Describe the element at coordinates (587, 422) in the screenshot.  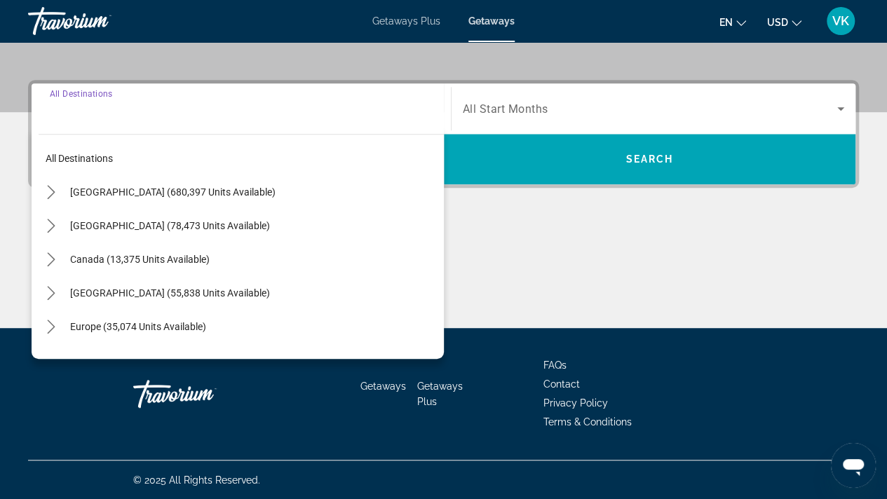
I see `a: Terms & Conditions` at that location.